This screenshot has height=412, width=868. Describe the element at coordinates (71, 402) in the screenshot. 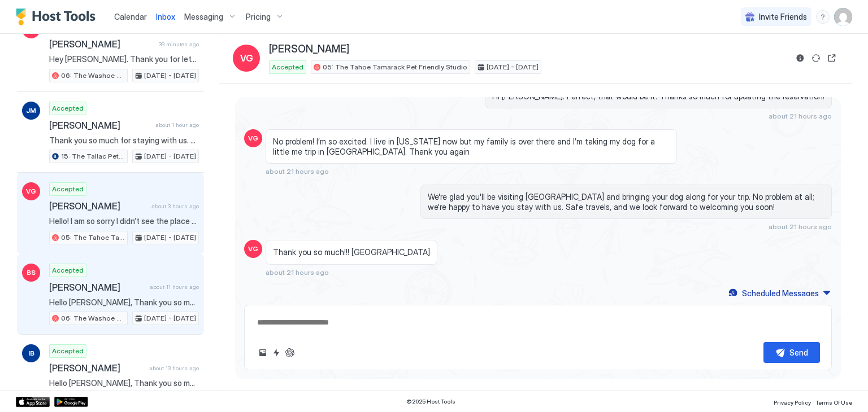

I see `a: Google Play Store` at that location.